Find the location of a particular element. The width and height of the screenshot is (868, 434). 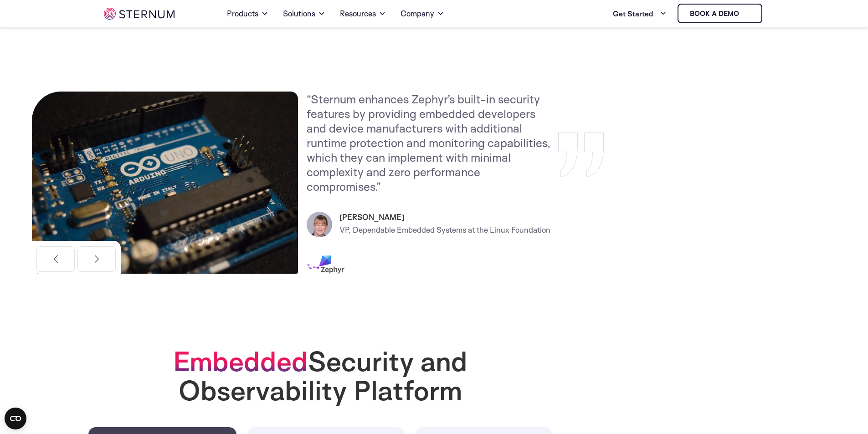

a: Book a demo is located at coordinates (720, 13).